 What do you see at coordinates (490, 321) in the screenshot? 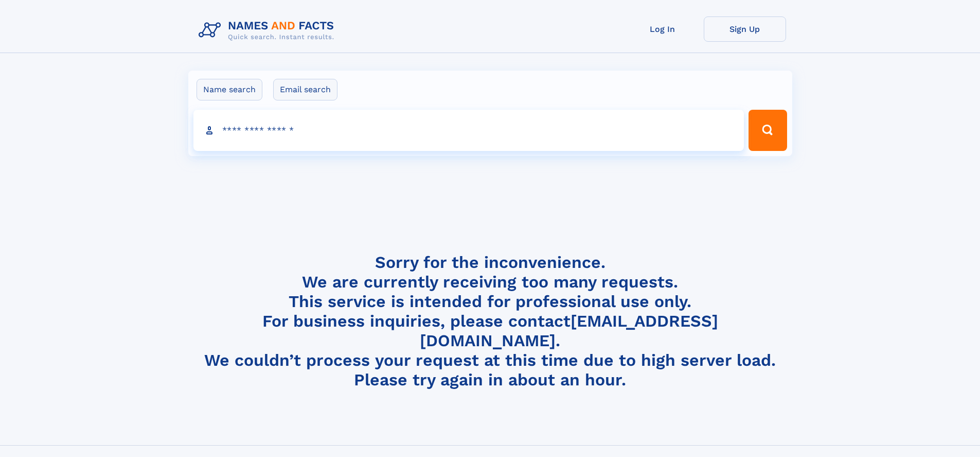
I see `h4: Sorry for the inconvenience. We are currently receiving too many requests. This service is intend...` at bounding box center [490, 321].